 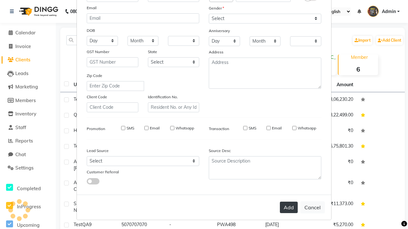 What do you see at coordinates (174, 107) in the screenshot?
I see `input: Resident No. or Any Id` at bounding box center [174, 107].